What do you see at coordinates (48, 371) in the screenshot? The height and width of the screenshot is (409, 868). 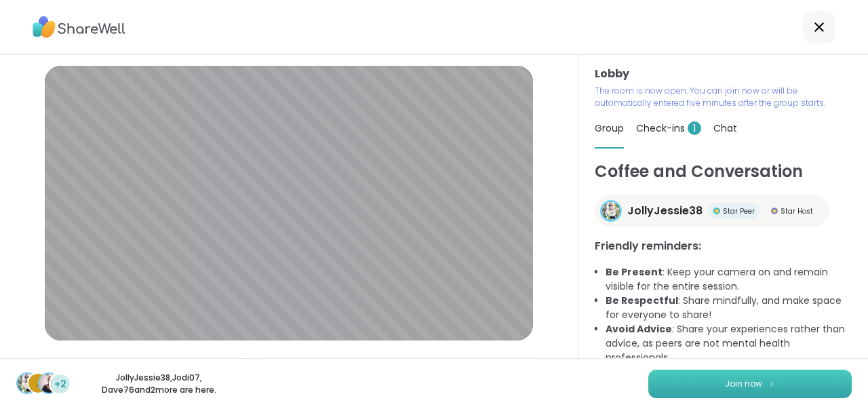 I see `img: Microphone` at bounding box center [48, 371].